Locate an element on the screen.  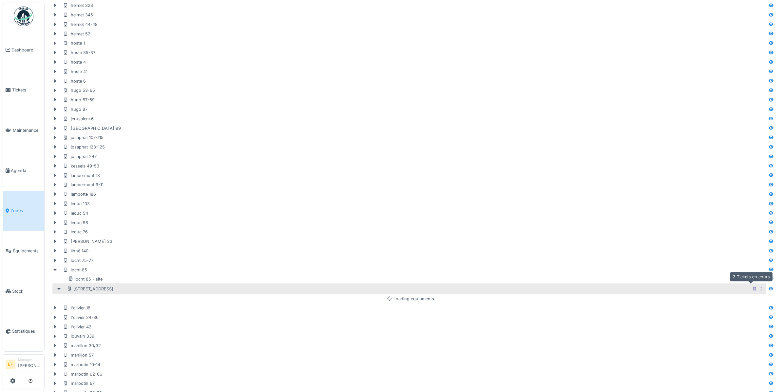
div: hoste 6 is located at coordinates (74, 81).